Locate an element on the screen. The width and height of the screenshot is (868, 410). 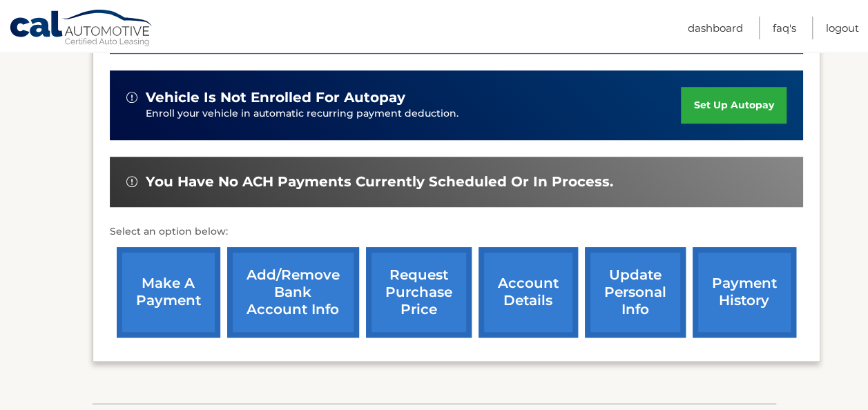
p: Select an option below: is located at coordinates (456, 232).